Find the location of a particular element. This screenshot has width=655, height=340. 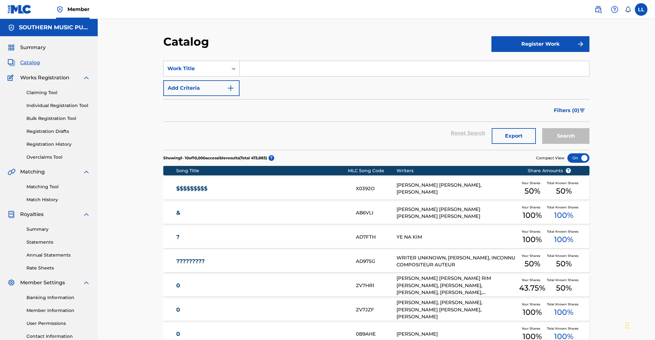

a: Registration Drafts is located at coordinates (58, 131).